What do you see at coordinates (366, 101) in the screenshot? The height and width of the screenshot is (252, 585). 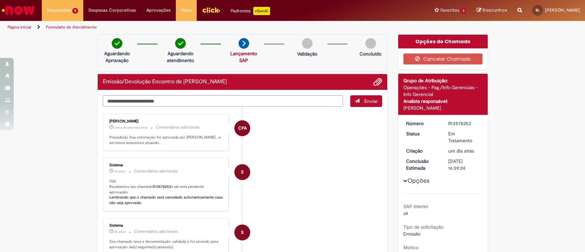 I see `button: Enviar` at bounding box center [366, 101].